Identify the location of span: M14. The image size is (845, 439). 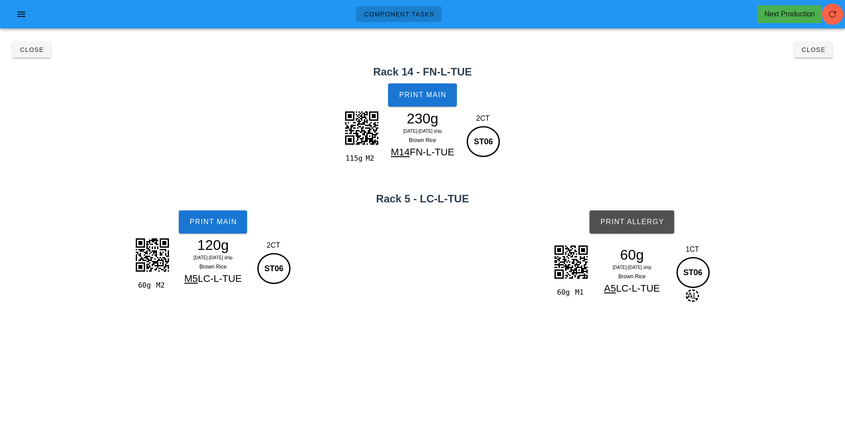
(400, 152).